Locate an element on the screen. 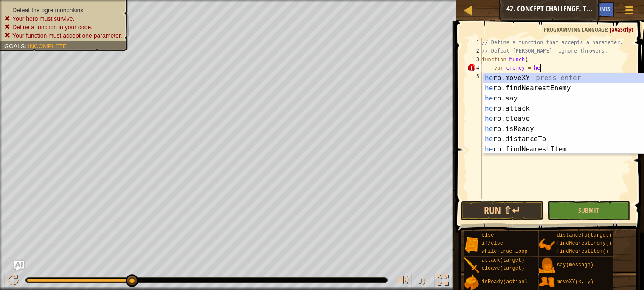 The height and width of the screenshot is (290, 644). span: Programming language is located at coordinates (575, 29).